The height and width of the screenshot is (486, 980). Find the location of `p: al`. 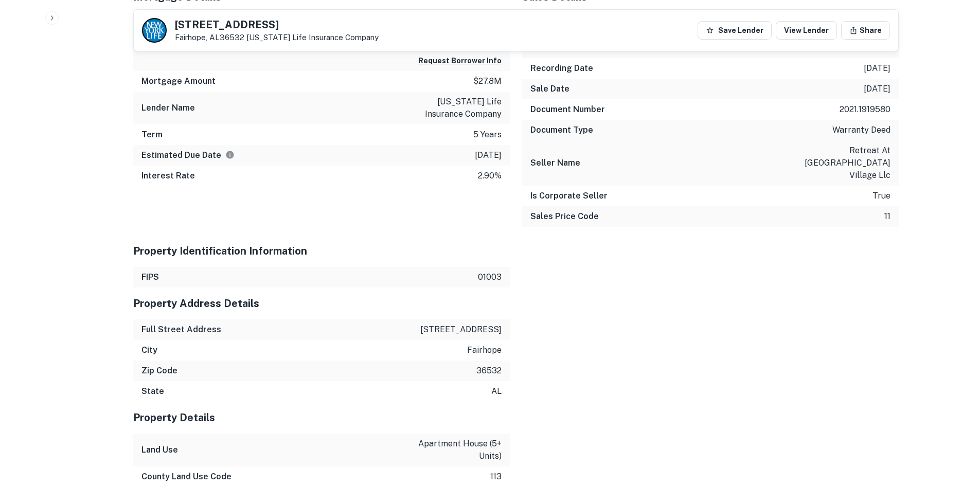

p: al is located at coordinates (496, 392).